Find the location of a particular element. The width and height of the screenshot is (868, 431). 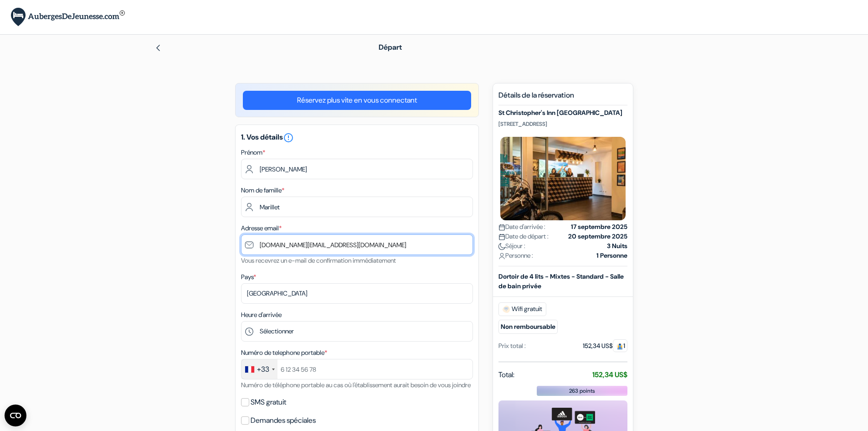

strong: 3 Nuits is located at coordinates (617, 246).